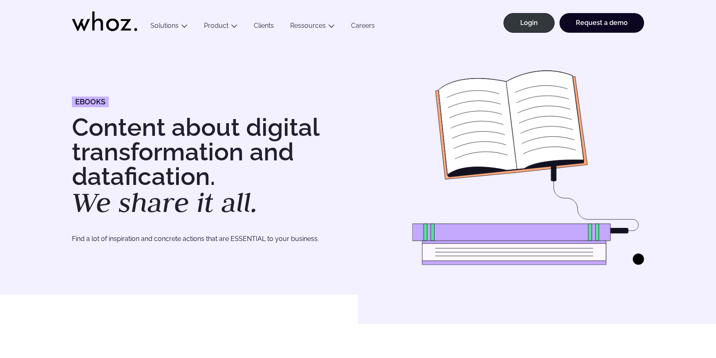 This screenshot has width=716, height=358. What do you see at coordinates (602, 23) in the screenshot?
I see `a: Request a demo` at bounding box center [602, 23].